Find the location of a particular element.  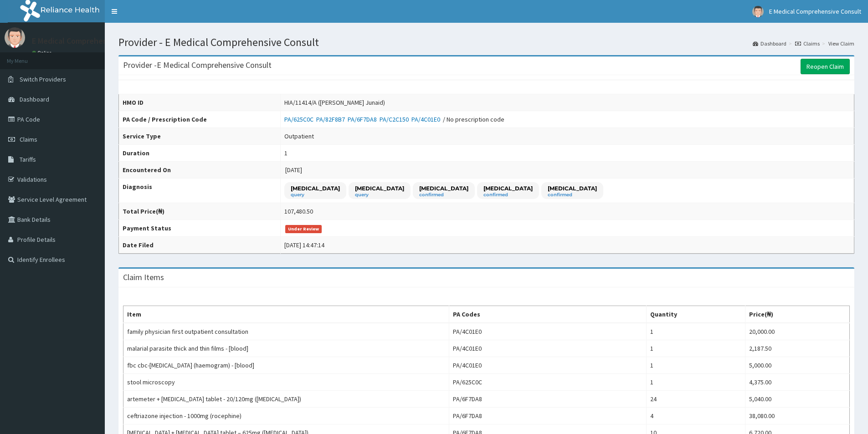

td: 2,187.50 is located at coordinates (797, 348).